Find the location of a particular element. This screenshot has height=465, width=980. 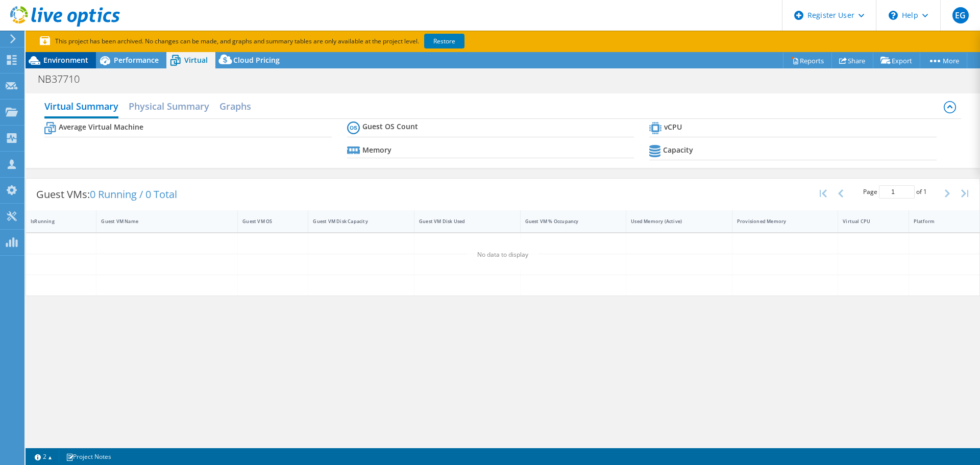

svg: \n is located at coordinates (893, 15).